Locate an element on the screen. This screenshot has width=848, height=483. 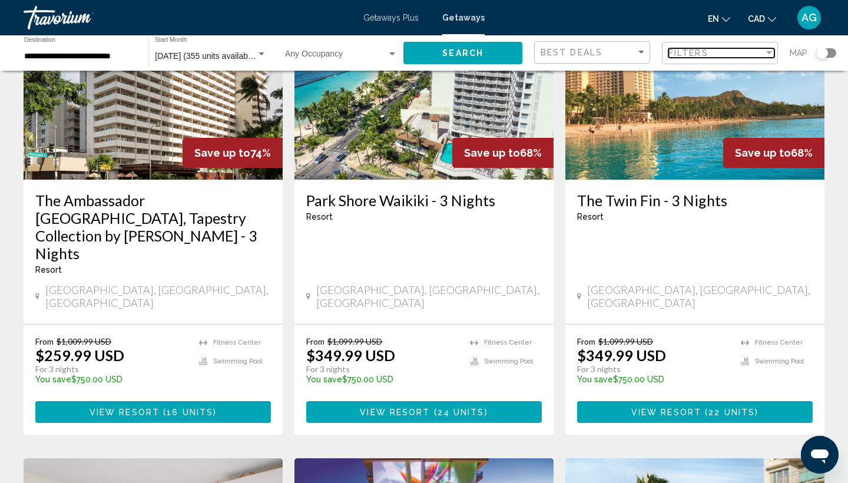
p: $259.99 USD is located at coordinates (79, 355).